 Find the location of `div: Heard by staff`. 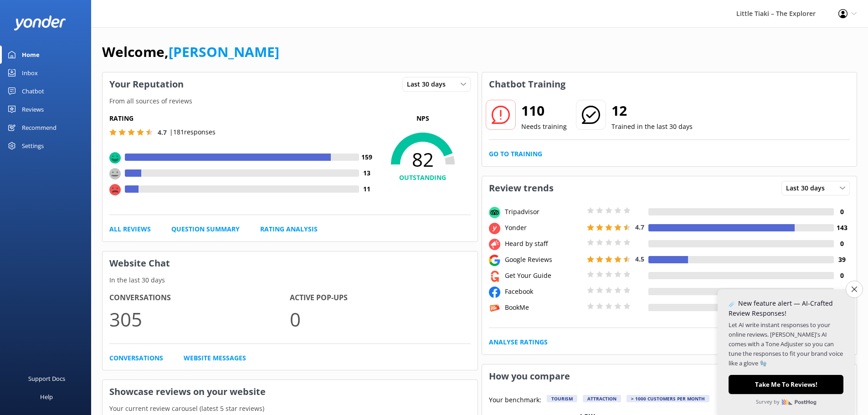

div: Heard by staff is located at coordinates (543, 244).